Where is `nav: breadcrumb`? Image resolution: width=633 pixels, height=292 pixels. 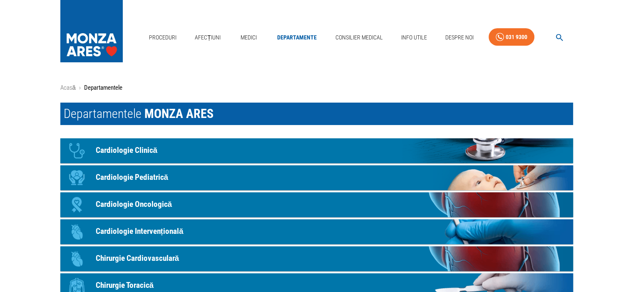
nav: breadcrumb is located at coordinates (317, 88).